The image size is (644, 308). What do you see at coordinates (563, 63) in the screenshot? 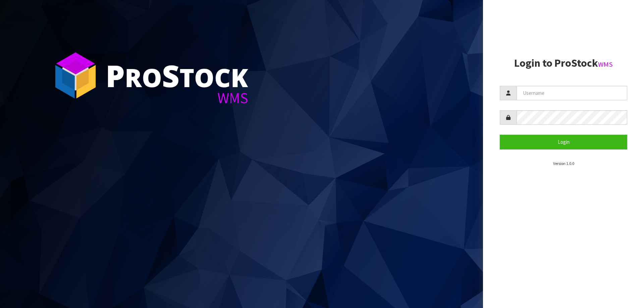
I see `h2: Login to ProStock` at bounding box center [563, 63].